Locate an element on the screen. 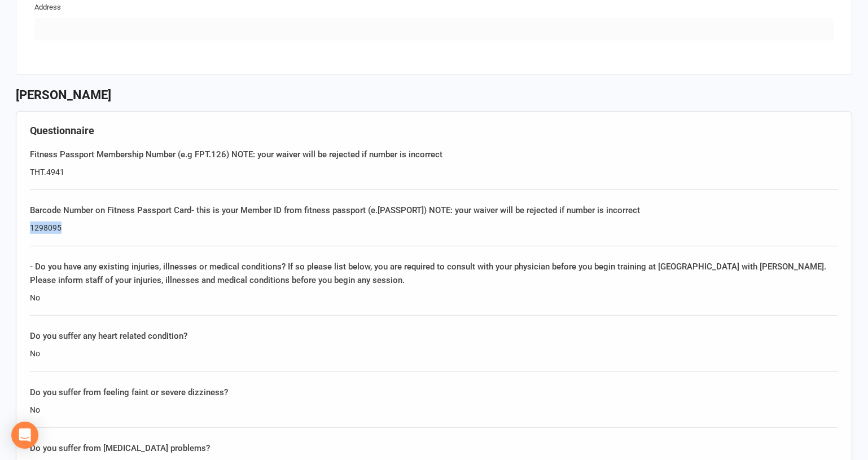 The width and height of the screenshot is (868, 460). div: - Do you have any existing injuries, illnesses or medical conditions? If so please list below, yo... is located at coordinates (434, 273).